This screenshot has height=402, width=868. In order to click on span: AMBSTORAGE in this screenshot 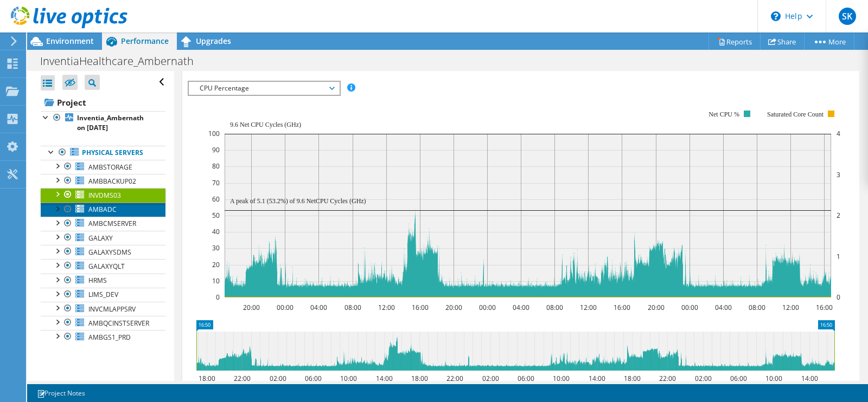, I will do `click(110, 167)`.